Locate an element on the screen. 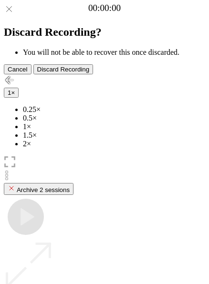 This screenshot has height=284, width=209. a: 00:00:00 is located at coordinates (104, 8).